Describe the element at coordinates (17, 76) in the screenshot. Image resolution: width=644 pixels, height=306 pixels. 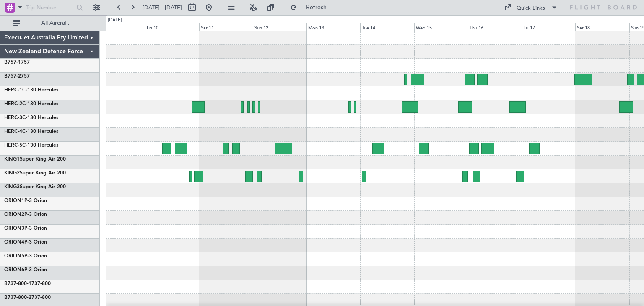
I see `a: B757-2757` at that location.